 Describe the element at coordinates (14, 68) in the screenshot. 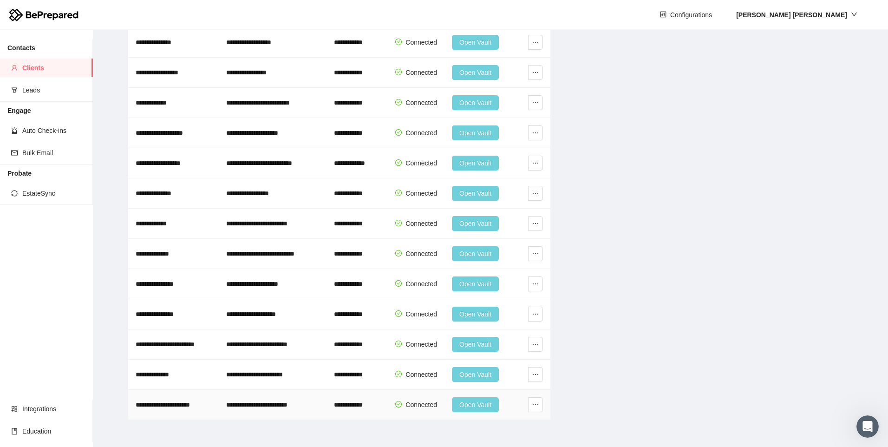

I see `span: user` at that location.